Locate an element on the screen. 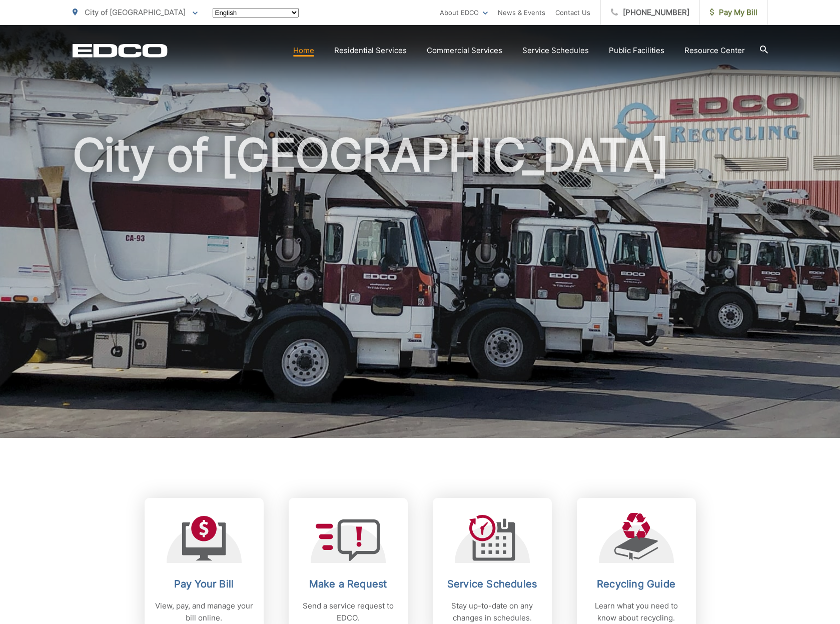 This screenshot has height=624, width=840. h2: Service Schedules is located at coordinates (492, 584).